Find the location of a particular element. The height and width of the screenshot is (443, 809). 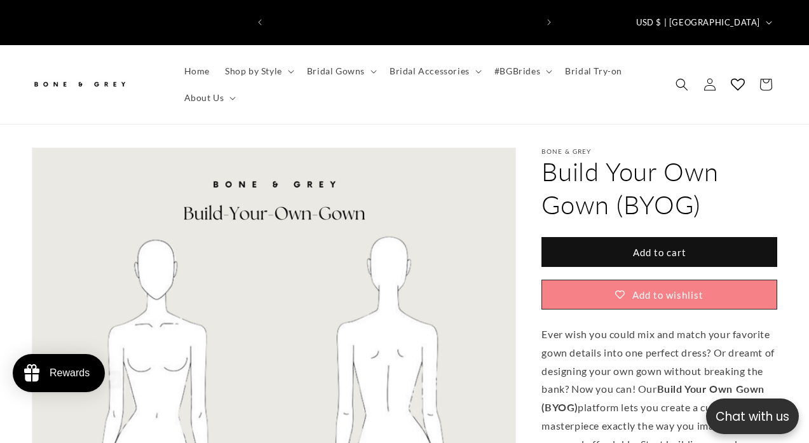

h1: Build Your Own Gown (BYOG) is located at coordinates (659, 188).